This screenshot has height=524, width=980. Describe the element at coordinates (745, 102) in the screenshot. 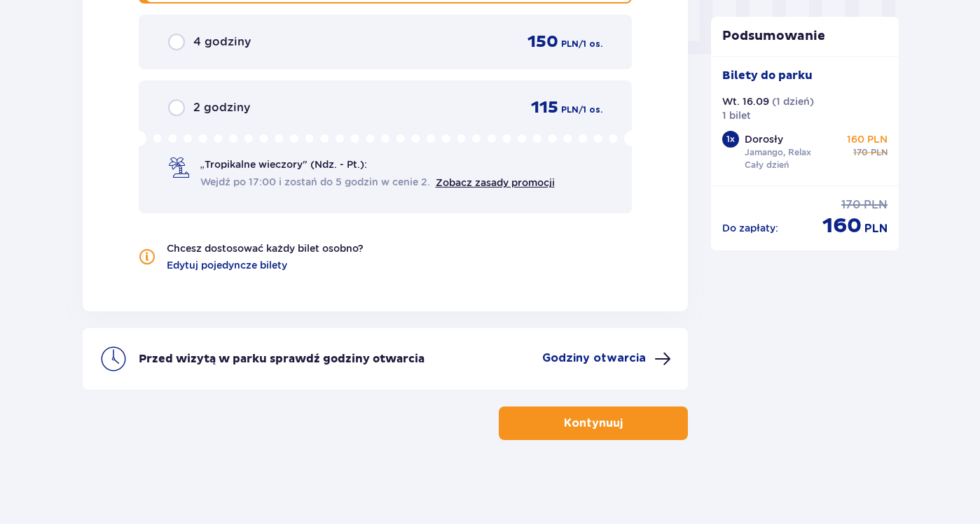

I see `p: Wt. 16.09` at that location.